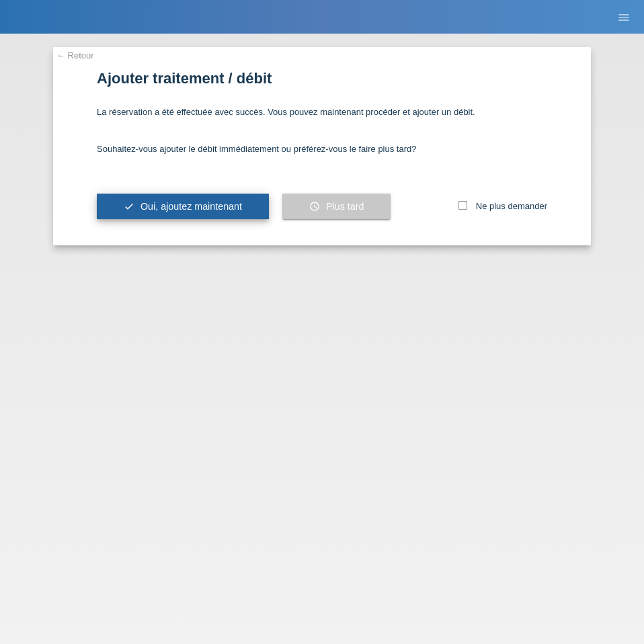  What do you see at coordinates (322, 112) in the screenshot?
I see `div: La réservation a été effectuée avec succès. Vous pouvez maintenant procéder et ajouter un débit.` at bounding box center [322, 112].